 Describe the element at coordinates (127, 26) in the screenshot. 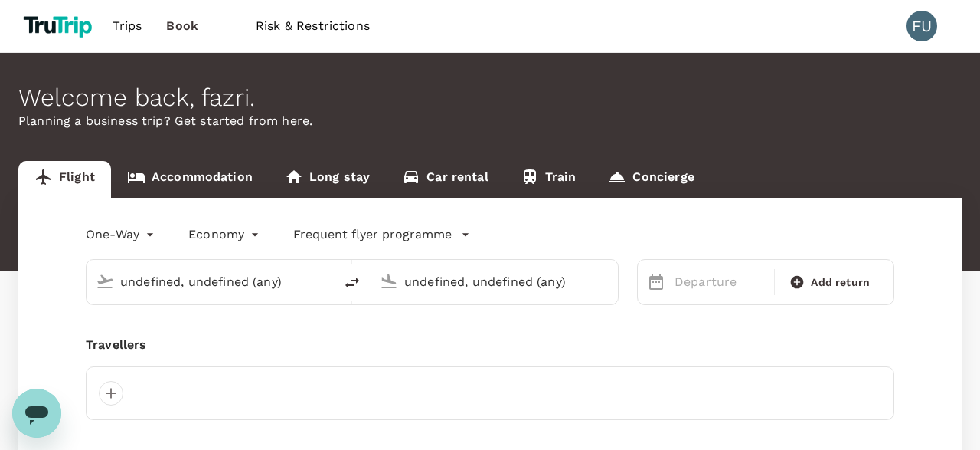

I see `span: Trips` at that location.